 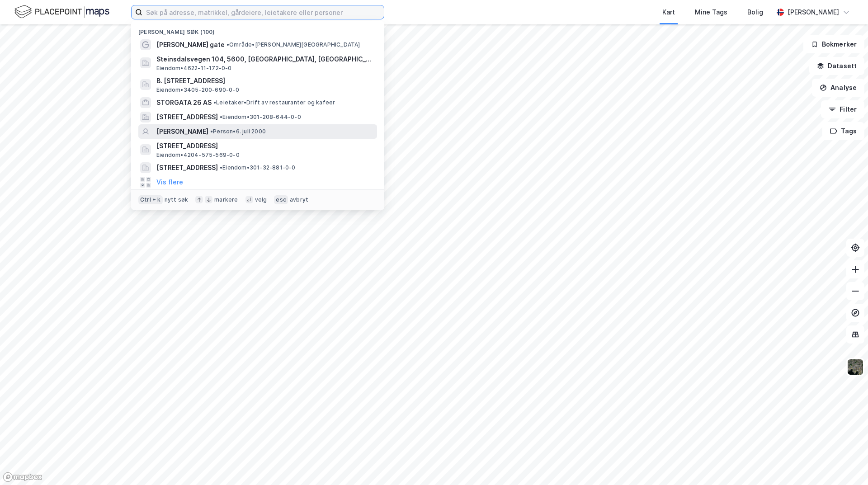 I want to click on div: Bolig, so click(x=755, y=12).